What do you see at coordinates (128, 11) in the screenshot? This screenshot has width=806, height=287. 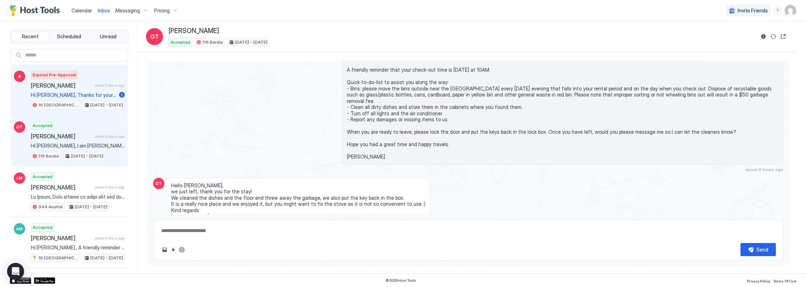 I see `span: Messaging` at bounding box center [128, 11].